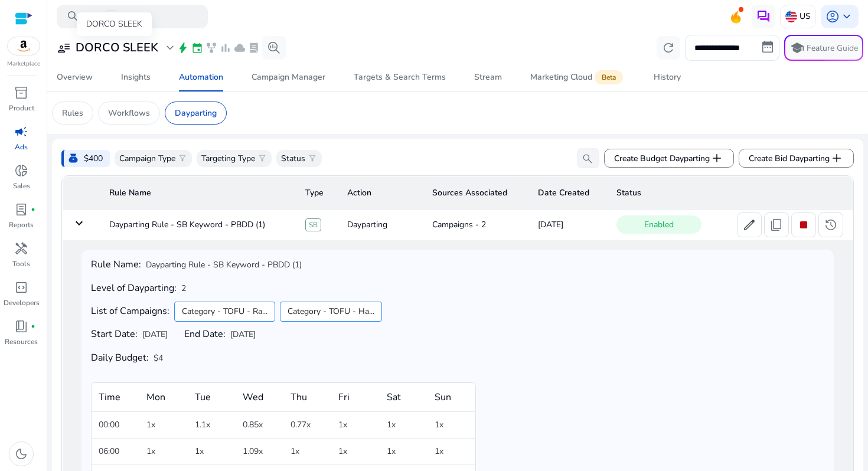 This screenshot has width=868, height=471. Describe the element at coordinates (205, 334) in the screenshot. I see `h4: End Date:` at that location.